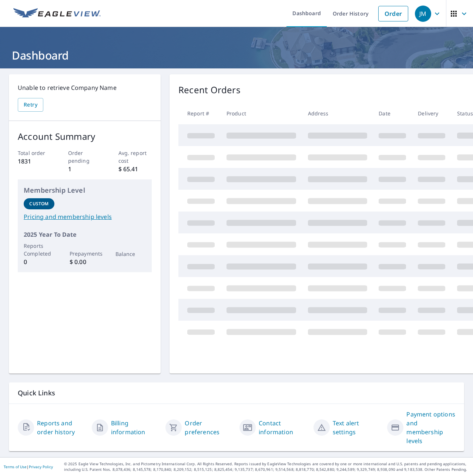 This screenshot has width=473, height=476. What do you see at coordinates (236, 55) in the screenshot?
I see `h1: Dashboard` at bounding box center [236, 55].